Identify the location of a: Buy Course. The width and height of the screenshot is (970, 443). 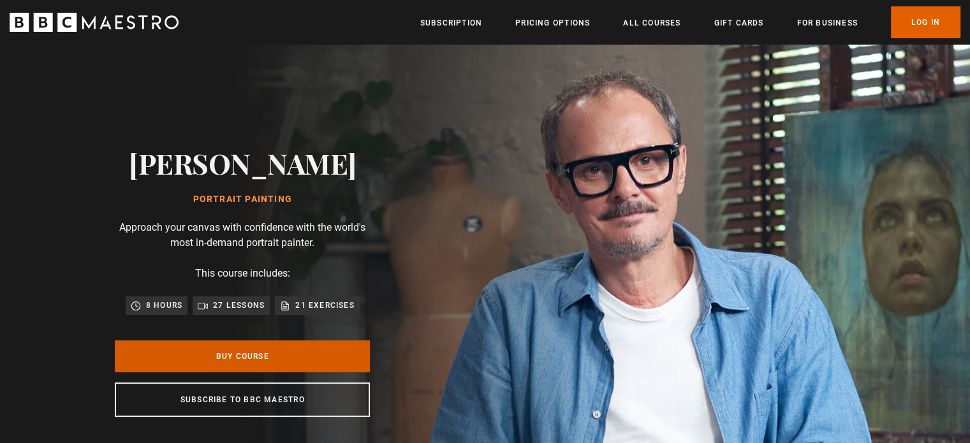
(242, 356).